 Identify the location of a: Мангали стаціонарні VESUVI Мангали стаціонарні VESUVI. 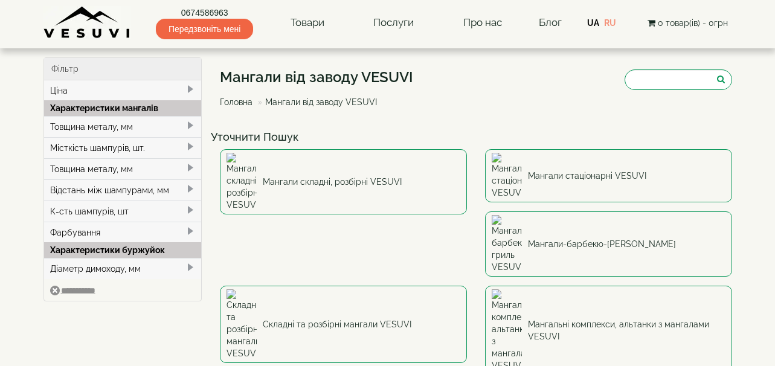
(608, 176).